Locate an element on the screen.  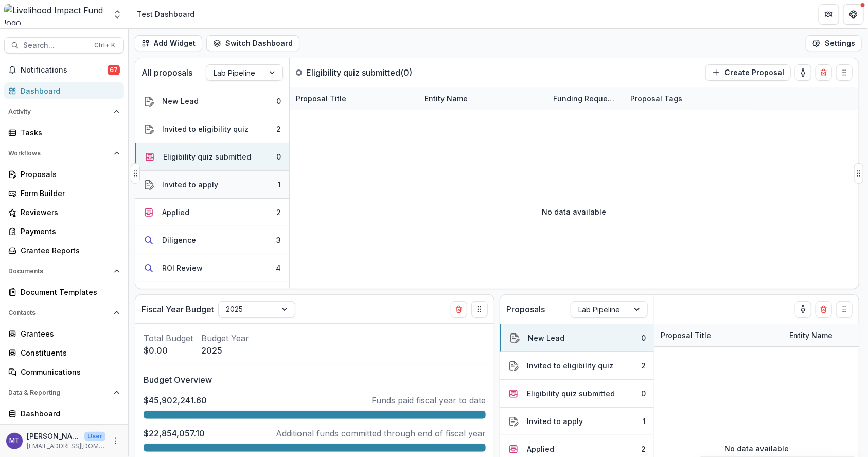
p: $0.00 is located at coordinates (168, 351).